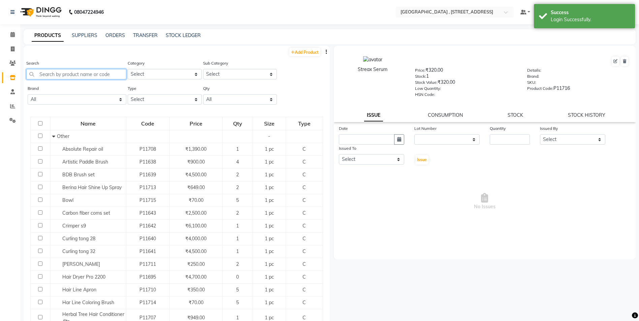 The image size is (639, 321). I want to click on label: Stock Value:, so click(426, 83).